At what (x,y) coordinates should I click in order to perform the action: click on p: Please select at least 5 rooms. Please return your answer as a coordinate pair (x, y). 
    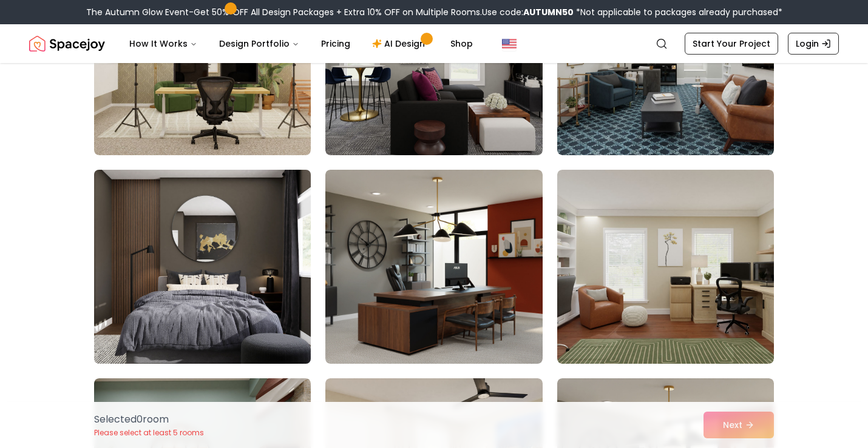
    Looking at the image, I should click on (148, 433).